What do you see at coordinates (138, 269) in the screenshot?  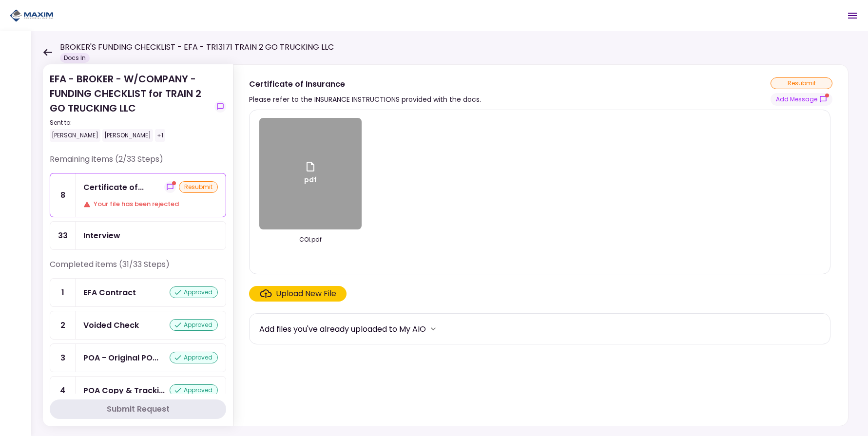 I see `div: Completed items (31/33 Steps)` at bounding box center [138, 269].